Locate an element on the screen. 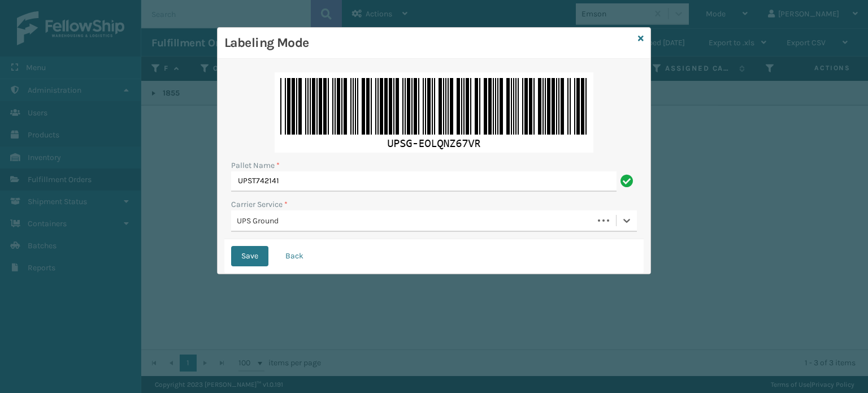 This screenshot has width=868, height=393. label: Carrier Service is located at coordinates (259, 204).